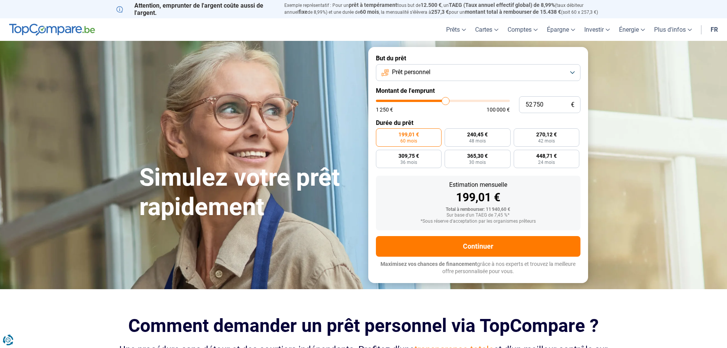 The image size is (727, 348). Describe the element at coordinates (546, 162) in the screenshot. I see `span: 24 mois` at that location.